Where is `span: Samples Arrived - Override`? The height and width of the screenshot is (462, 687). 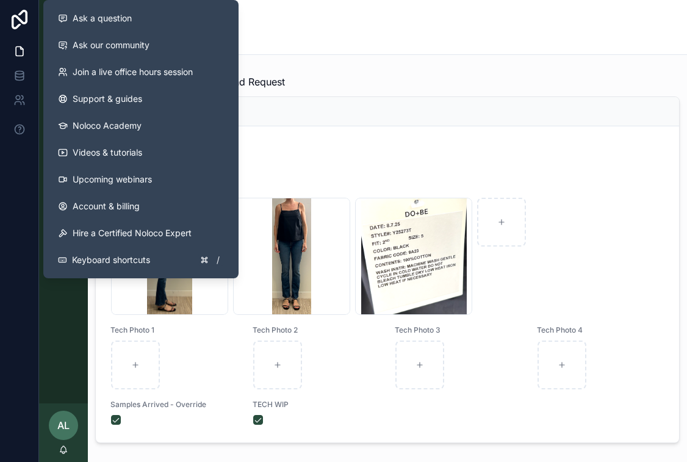 span: Samples Arrived - Override is located at coordinates (174, 404).